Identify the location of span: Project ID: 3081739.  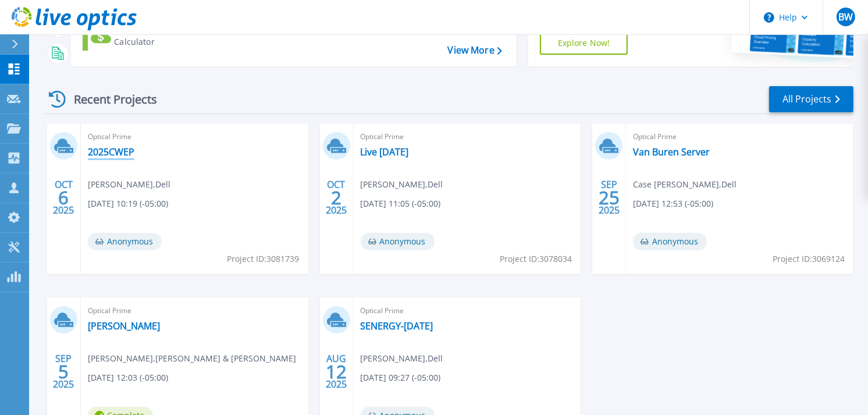
(263, 259).